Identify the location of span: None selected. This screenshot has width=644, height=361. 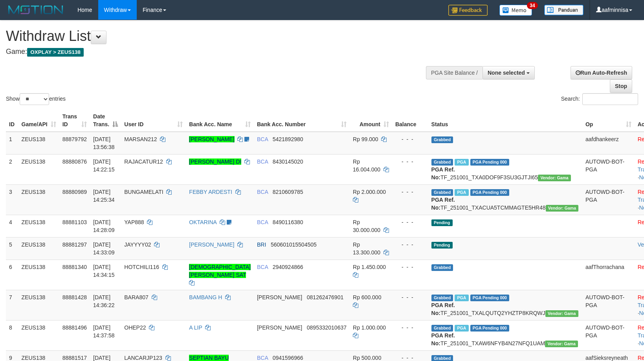
(506, 73).